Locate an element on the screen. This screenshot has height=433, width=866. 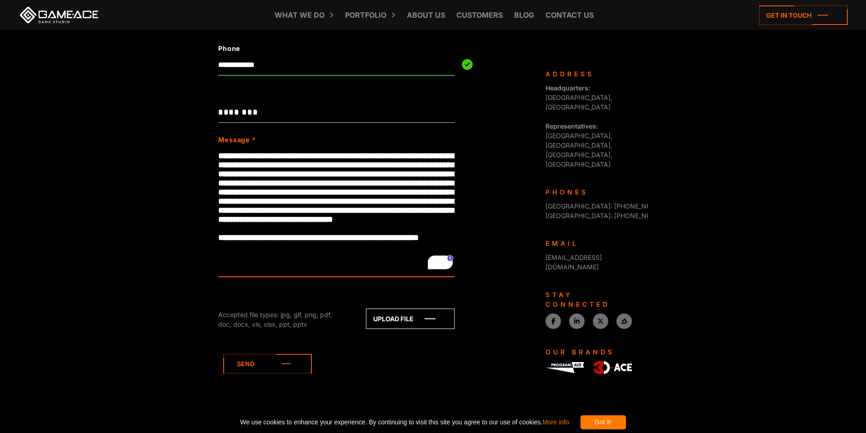
strong: Representatives: is located at coordinates (572, 126).